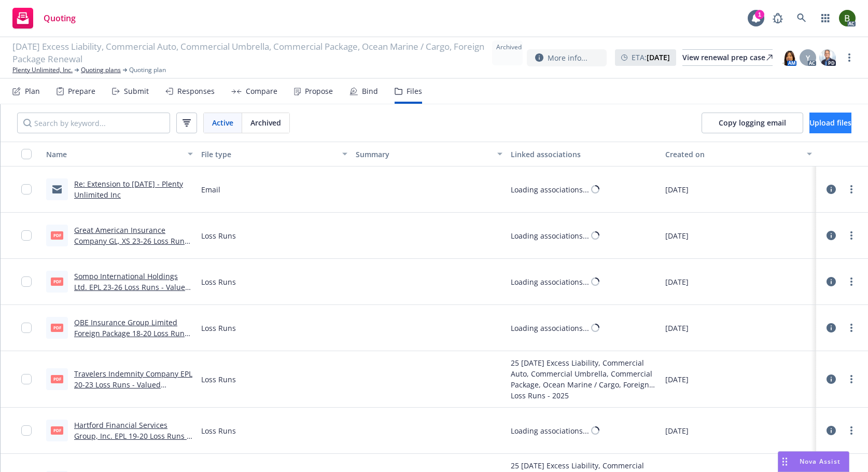 The width and height of the screenshot is (868, 472). What do you see at coordinates (830, 123) in the screenshot?
I see `button: Upload files` at bounding box center [830, 123].